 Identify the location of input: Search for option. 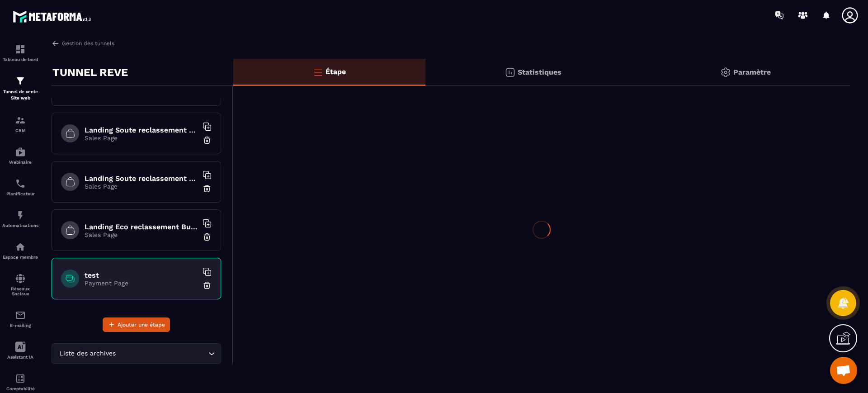
(162, 354).